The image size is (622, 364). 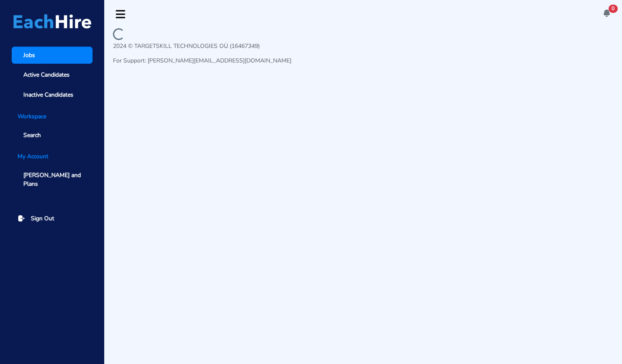 What do you see at coordinates (42, 218) in the screenshot?
I see `span: Sign Out` at bounding box center [42, 218].